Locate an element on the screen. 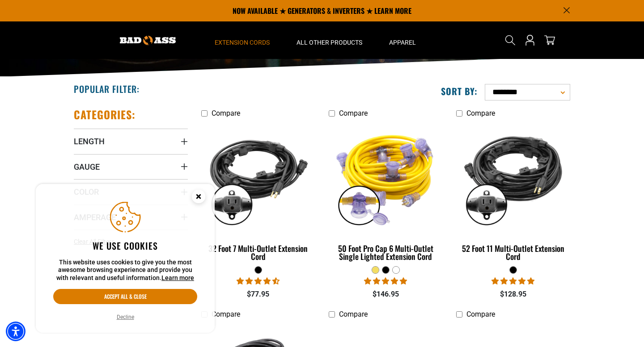 The image size is (644, 347). a: yellow 50 Foot Pro Cap 6 Multi-Outlet Single Lighted Extension Cord is located at coordinates (385, 194).